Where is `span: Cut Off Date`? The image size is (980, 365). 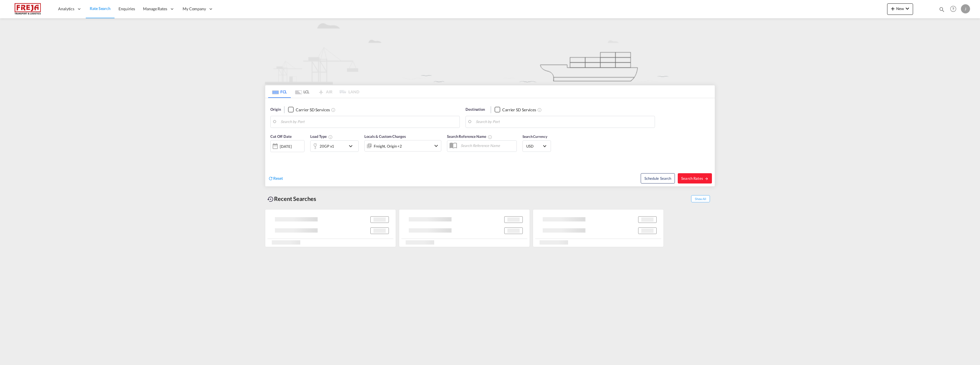 span: Cut Off Date is located at coordinates (281, 136).